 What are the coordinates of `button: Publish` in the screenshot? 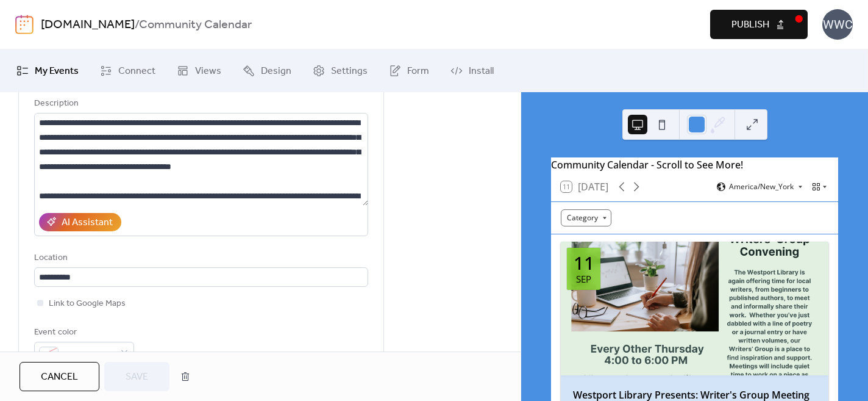 It's located at (759, 24).